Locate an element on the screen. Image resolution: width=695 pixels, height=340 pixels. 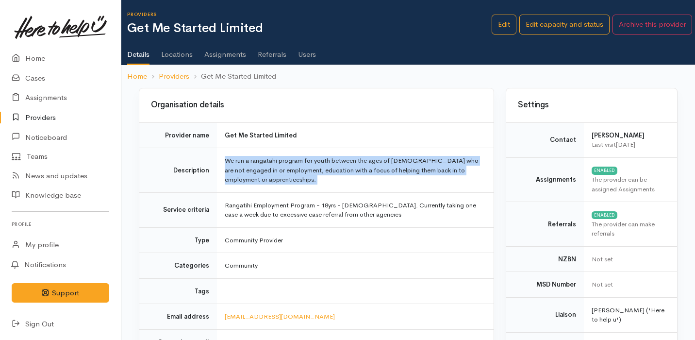
a: Details is located at coordinates (138, 51).